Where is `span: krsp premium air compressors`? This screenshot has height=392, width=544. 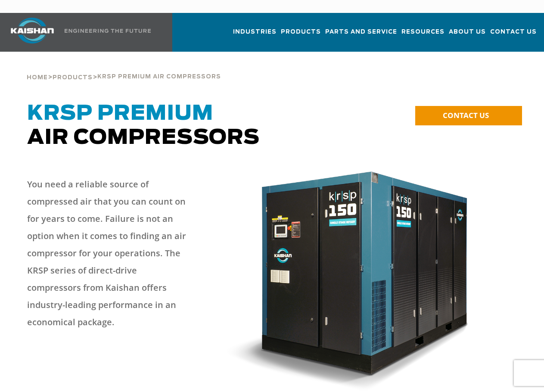
span: krsp premium air compressors is located at coordinates (159, 77).